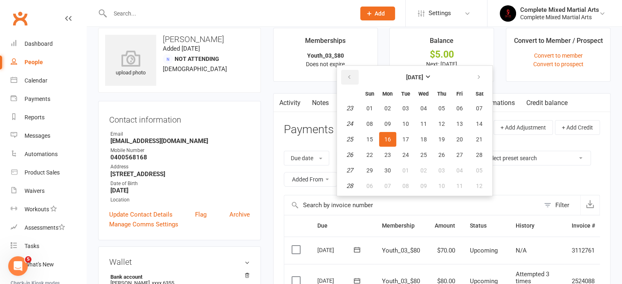 The image size is (622, 284). I want to click on a: People, so click(48, 62).